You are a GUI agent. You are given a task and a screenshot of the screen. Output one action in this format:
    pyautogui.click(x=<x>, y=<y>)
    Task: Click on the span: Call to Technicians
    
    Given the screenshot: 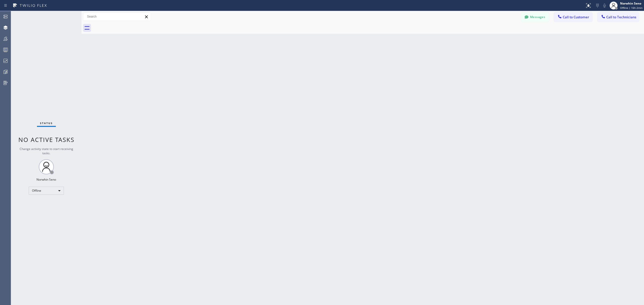 What is the action you would take?
    pyautogui.click(x=621, y=17)
    